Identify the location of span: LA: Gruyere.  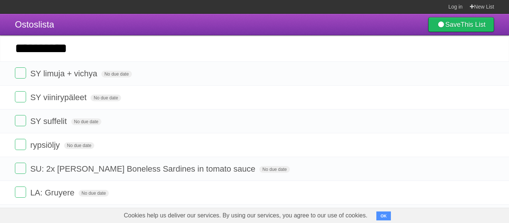
(53, 192).